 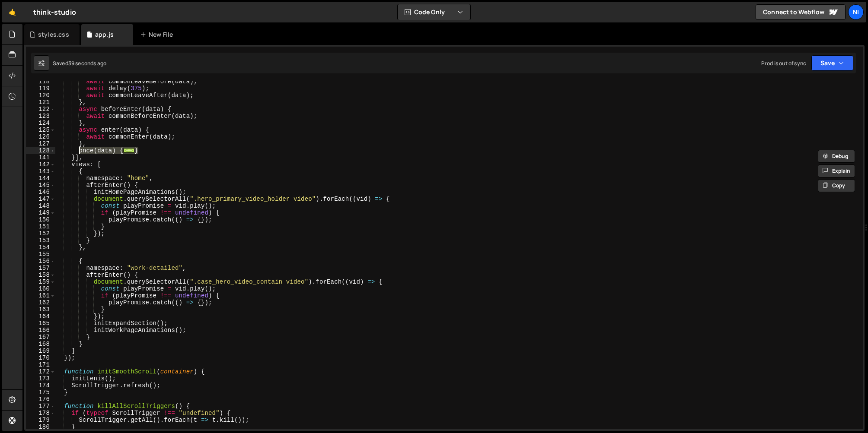 What do you see at coordinates (79, 63) in the screenshot?
I see `div: Saved` at bounding box center [79, 63].